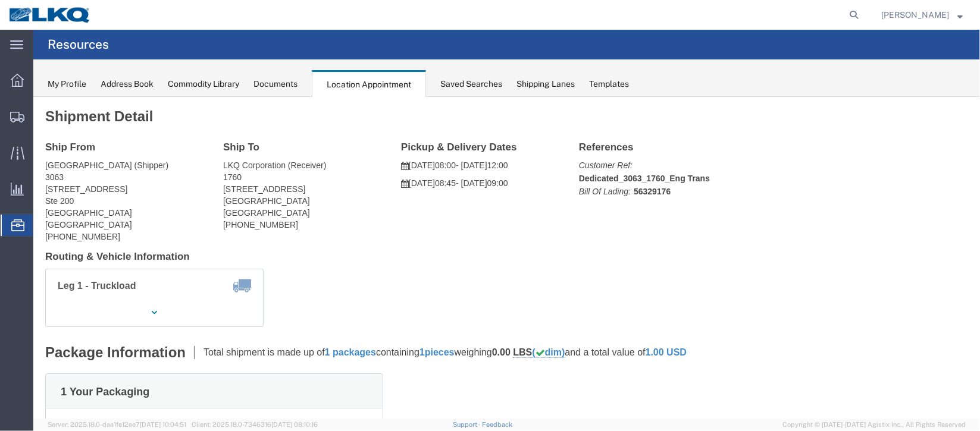  What do you see at coordinates (369, 84) in the screenshot?
I see `div: Location Appointment` at bounding box center [369, 84].